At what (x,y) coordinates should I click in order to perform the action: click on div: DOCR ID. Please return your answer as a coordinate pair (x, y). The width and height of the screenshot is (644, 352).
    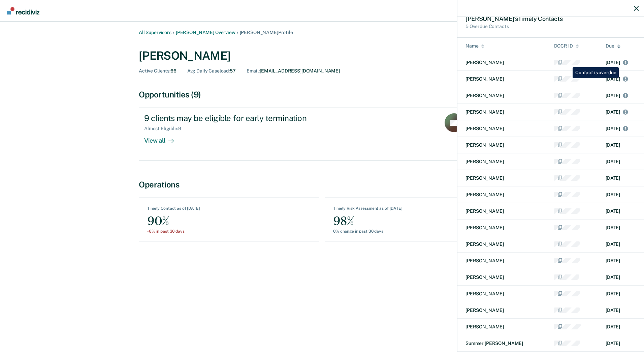
    Looking at the image, I should click on (566, 46).